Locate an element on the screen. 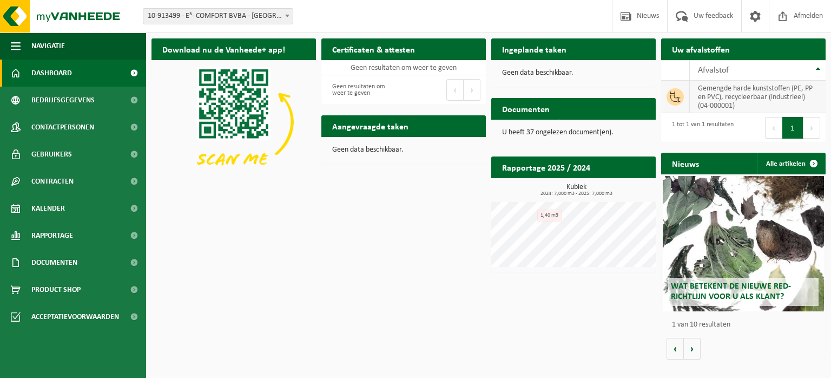  span: Product Shop is located at coordinates (56, 290).